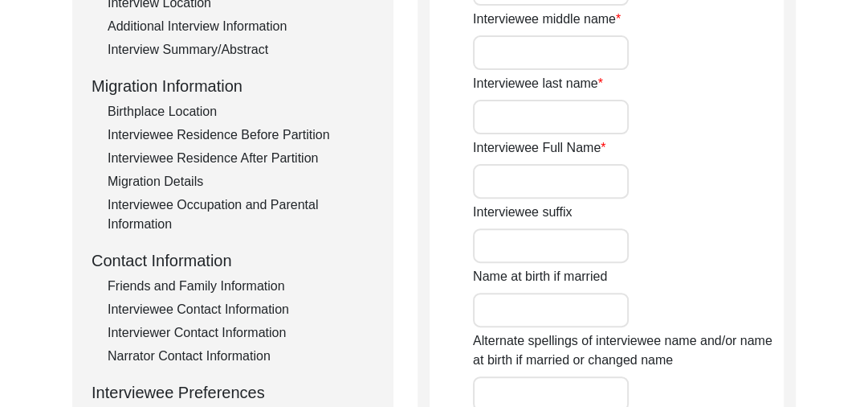 The width and height of the screenshot is (868, 407). I want to click on div: Additional Interview Information, so click(241, 27).